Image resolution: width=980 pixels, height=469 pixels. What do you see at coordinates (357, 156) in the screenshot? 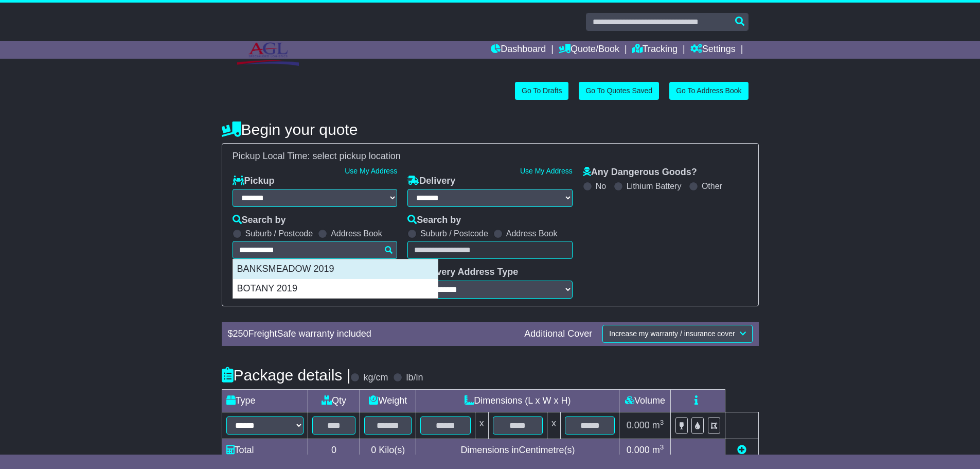
I see `span: select pickup location` at bounding box center [357, 156].